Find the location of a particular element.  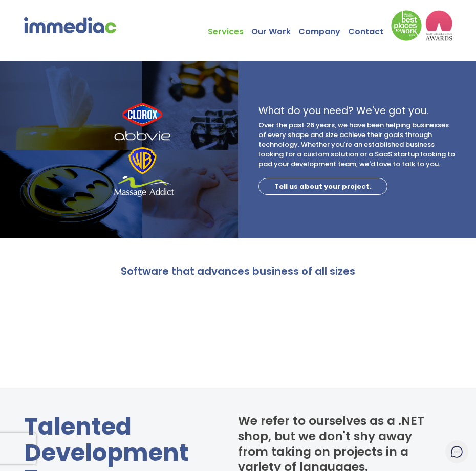

a: Company is located at coordinates (323, 26).